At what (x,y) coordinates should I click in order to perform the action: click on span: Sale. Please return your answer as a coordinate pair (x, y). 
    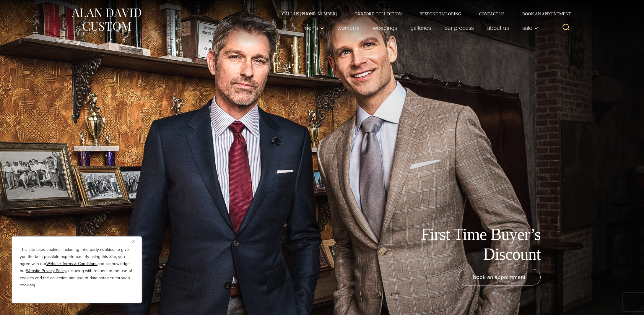
    Looking at the image, I should click on (530, 28).